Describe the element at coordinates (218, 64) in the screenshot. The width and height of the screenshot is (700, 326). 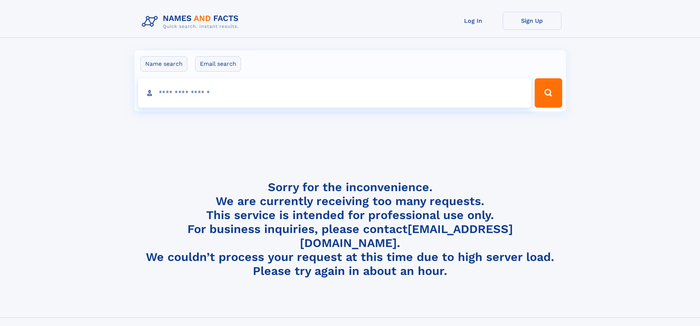
I see `label: Email search` at that location.